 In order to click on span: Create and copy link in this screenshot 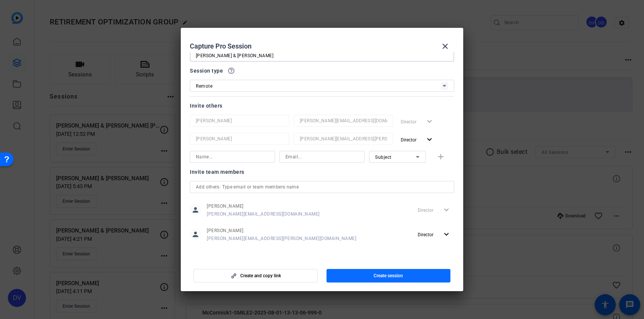, I will do `click(261, 276)`.